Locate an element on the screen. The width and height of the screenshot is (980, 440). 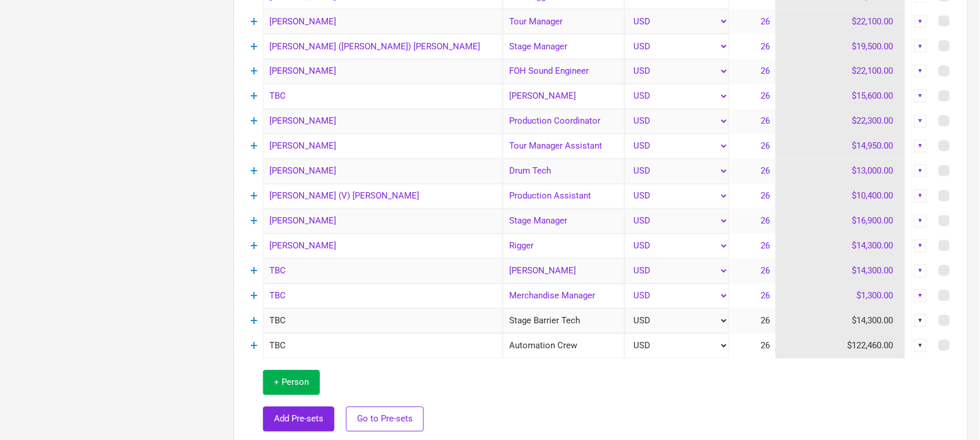
span: Go to Pre-sets is located at coordinates (385, 419).